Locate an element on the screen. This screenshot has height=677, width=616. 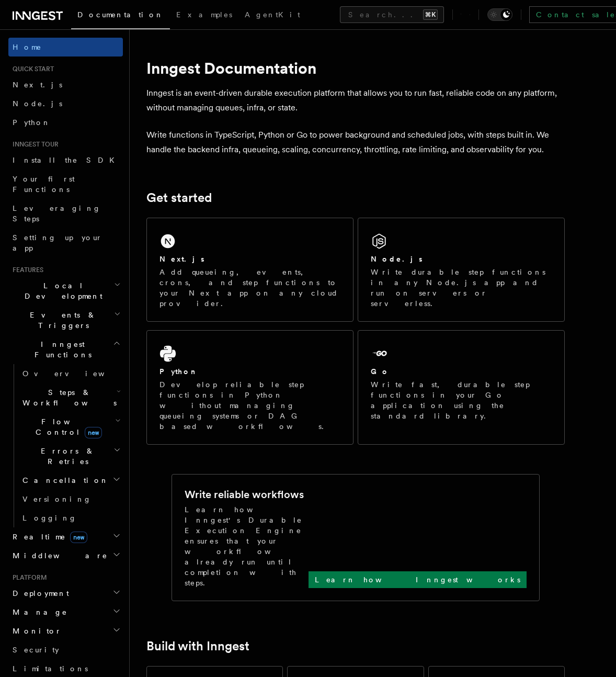
a: Setting up your app is located at coordinates (66, 242).